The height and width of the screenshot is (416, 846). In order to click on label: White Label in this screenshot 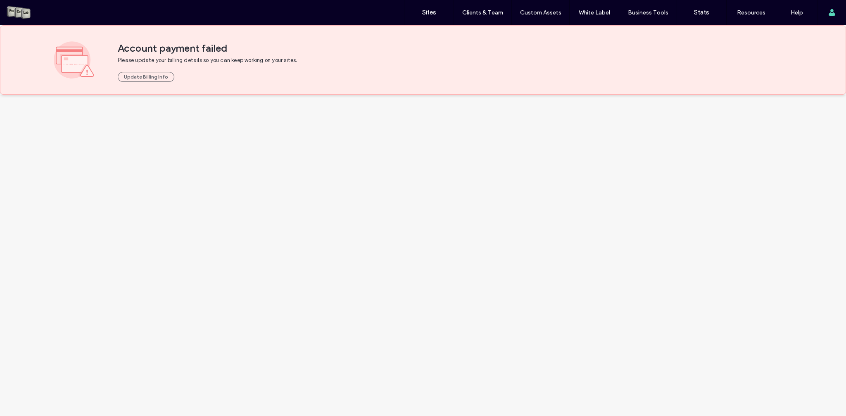, I will do `click(595, 12)`.